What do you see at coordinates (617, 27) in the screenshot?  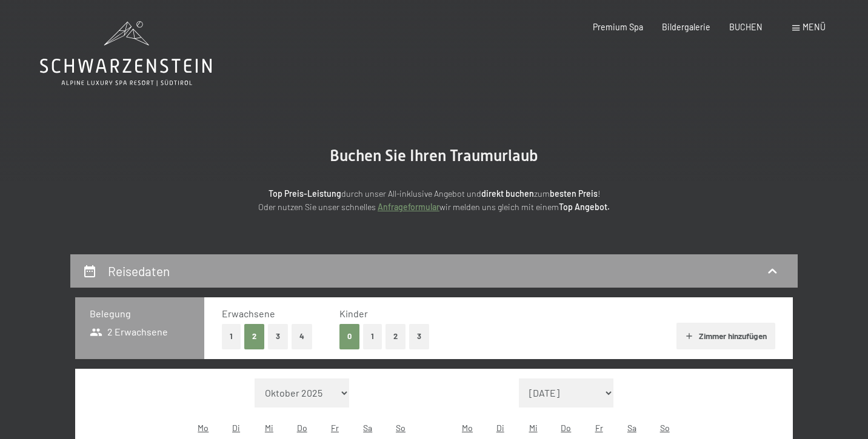 I see `a: Premium Spa` at bounding box center [617, 27].